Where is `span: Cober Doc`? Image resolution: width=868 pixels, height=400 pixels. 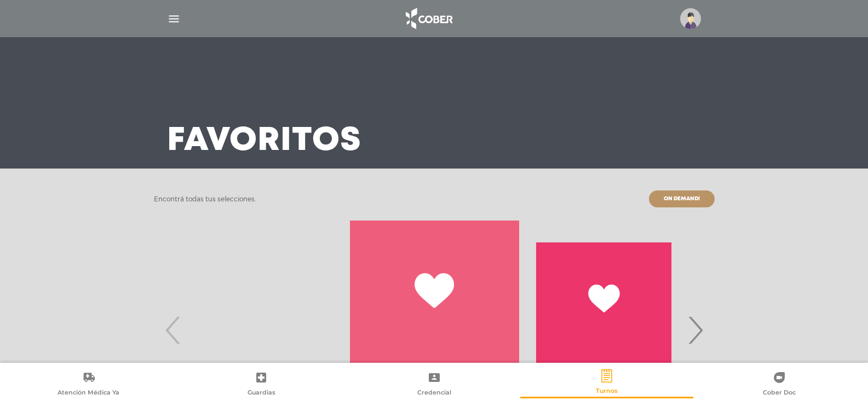 span: Cober Doc is located at coordinates (779, 393).